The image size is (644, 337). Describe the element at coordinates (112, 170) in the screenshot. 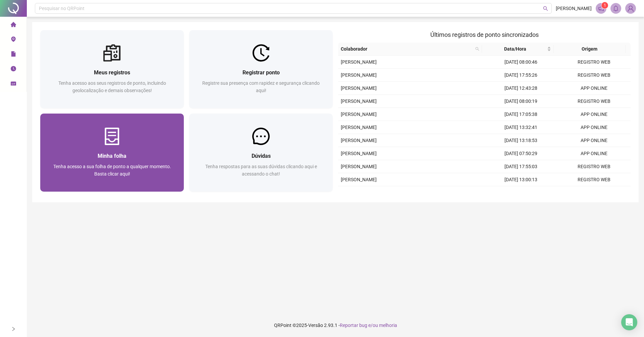

I see `span: Tenha acesso a sua folha de ponto a qualquer momento. Basta clicar aqui!` at that location.